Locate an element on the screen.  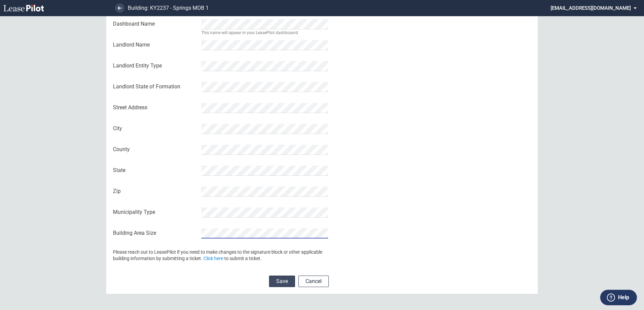
span: Landlord Name is located at coordinates (155, 45).